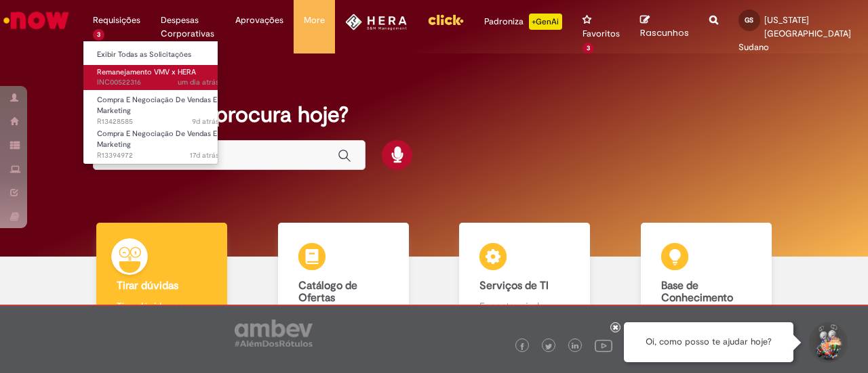 Image resolution: width=868 pixels, height=373 pixels. What do you see at coordinates (188, 27) in the screenshot?
I see `span: Despesas Corporativas` at bounding box center [188, 27].